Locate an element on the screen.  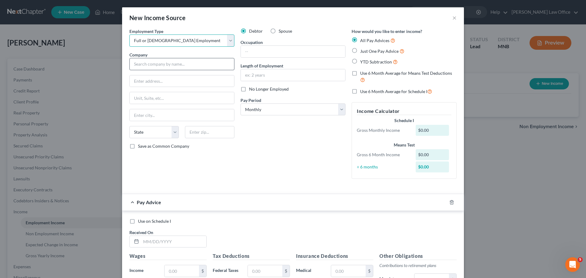
span: Use 6 Month Average for Schedule I is located at coordinates (394, 91).